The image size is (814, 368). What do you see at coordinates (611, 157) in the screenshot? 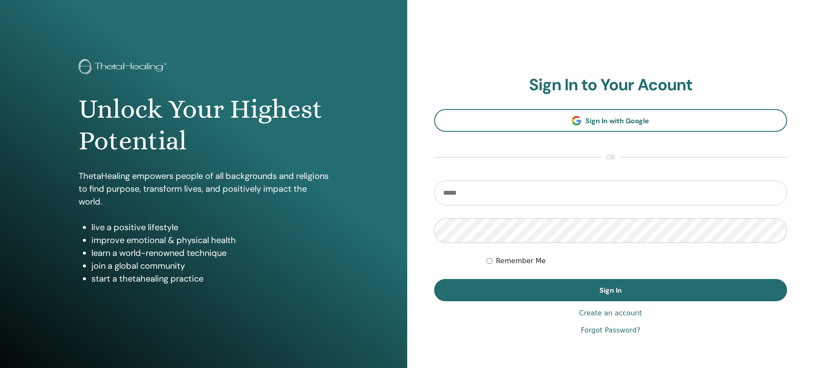
I see `span: or` at bounding box center [611, 157].